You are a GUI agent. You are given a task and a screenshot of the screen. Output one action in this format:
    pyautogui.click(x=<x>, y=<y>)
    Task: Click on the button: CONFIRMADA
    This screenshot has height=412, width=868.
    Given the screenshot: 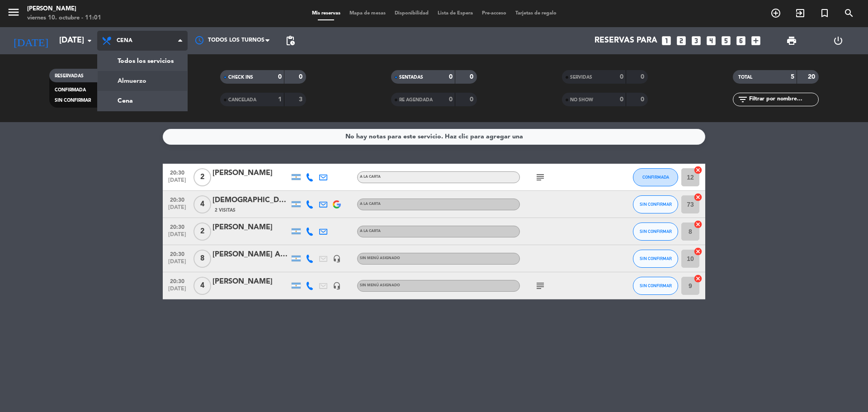 What is the action you would take?
    pyautogui.click(x=656, y=177)
    